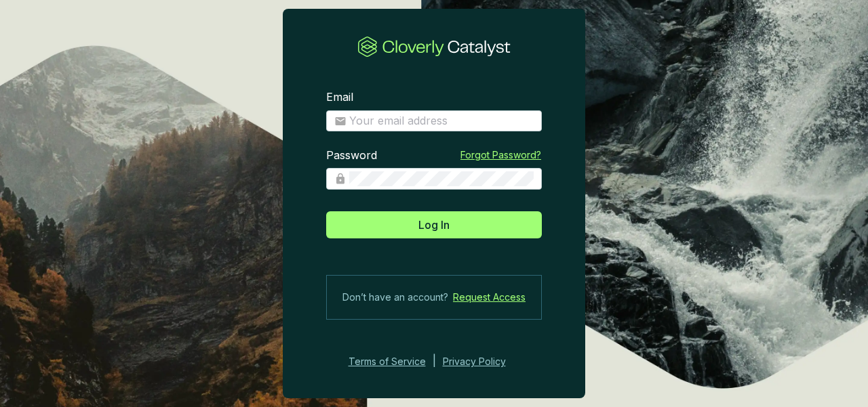  I want to click on a: Forgot Password?, so click(501, 155).